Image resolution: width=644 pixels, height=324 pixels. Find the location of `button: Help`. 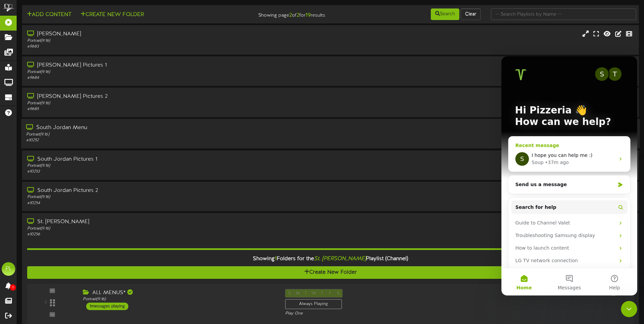

button: Help is located at coordinates (113, 225).